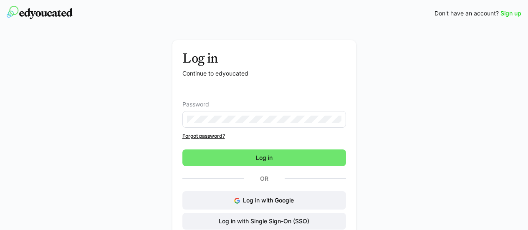  Describe the element at coordinates (264, 73) in the screenshot. I see `p: Continue to edyoucated` at that location.